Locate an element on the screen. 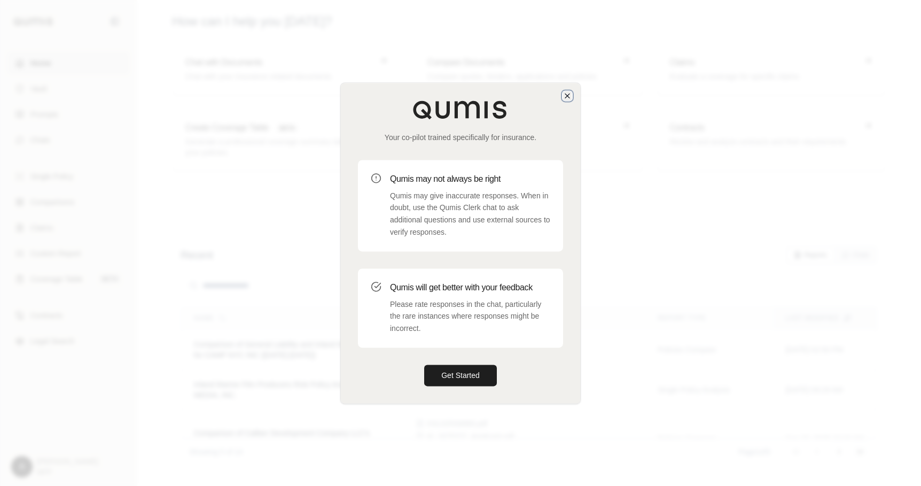  button: Get Started is located at coordinates (461, 375).